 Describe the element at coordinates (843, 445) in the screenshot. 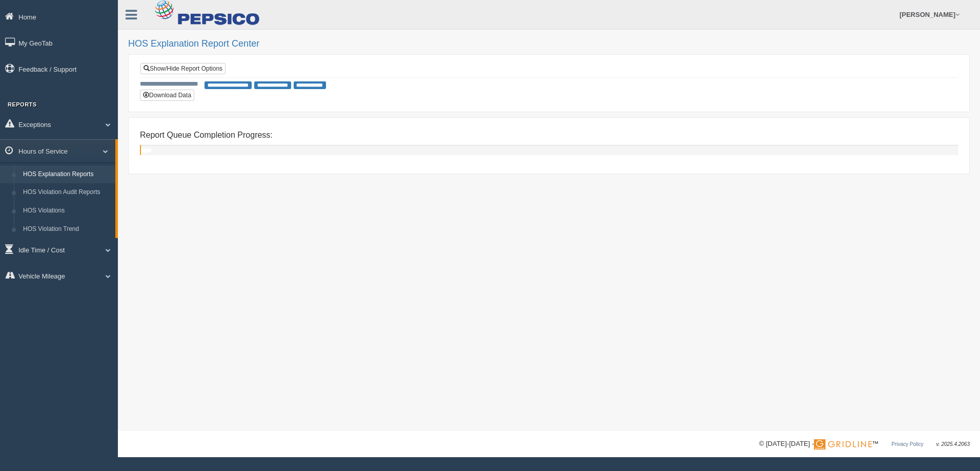

I see `img: Gridline` at that location.